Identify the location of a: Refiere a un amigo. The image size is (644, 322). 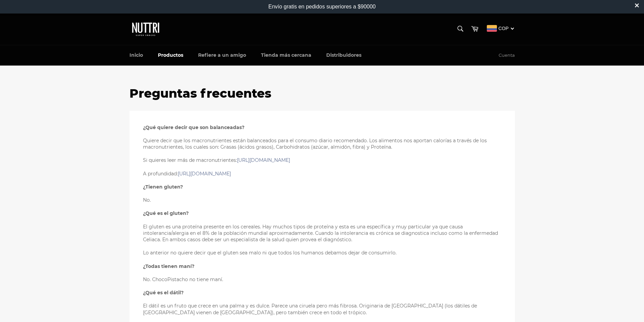
(222, 55).